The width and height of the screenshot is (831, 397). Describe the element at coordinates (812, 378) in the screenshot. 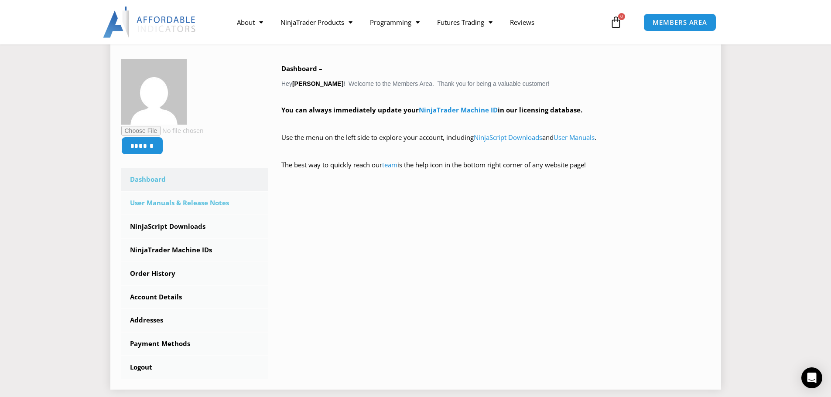

I see `div: Open Intercom Messenger` at that location.